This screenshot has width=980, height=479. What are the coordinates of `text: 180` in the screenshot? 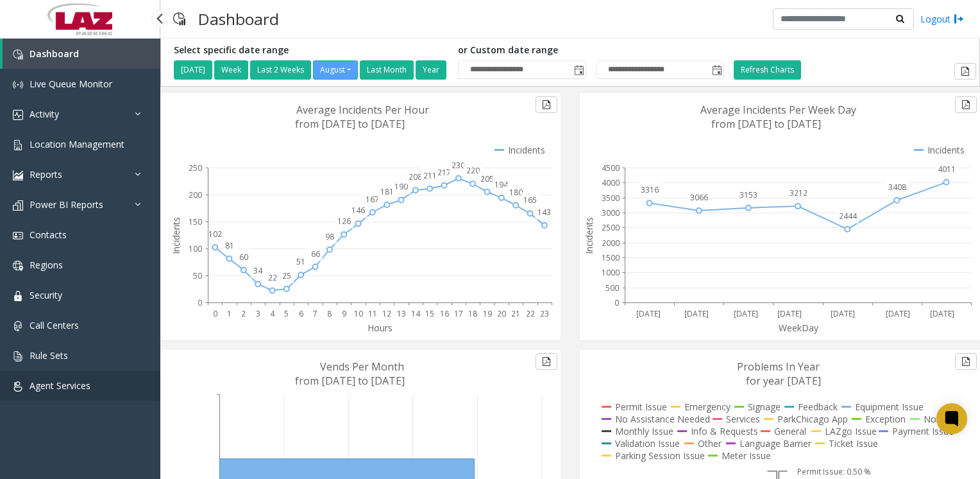 It's located at (516, 192).